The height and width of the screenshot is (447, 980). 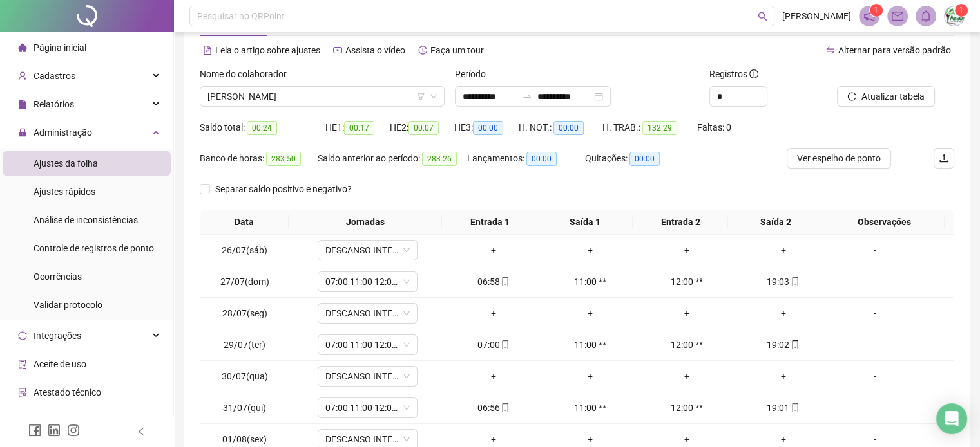 I want to click on span: 283:26, so click(x=439, y=159).